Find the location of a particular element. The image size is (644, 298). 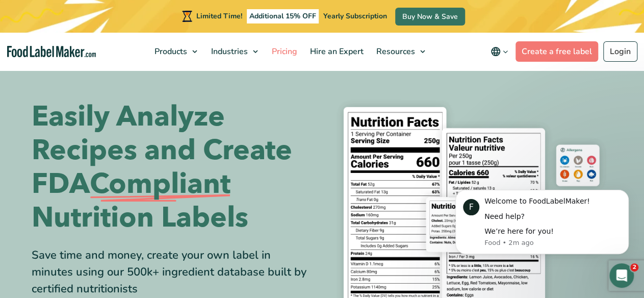

span: Hire an Expert is located at coordinates (336, 51).